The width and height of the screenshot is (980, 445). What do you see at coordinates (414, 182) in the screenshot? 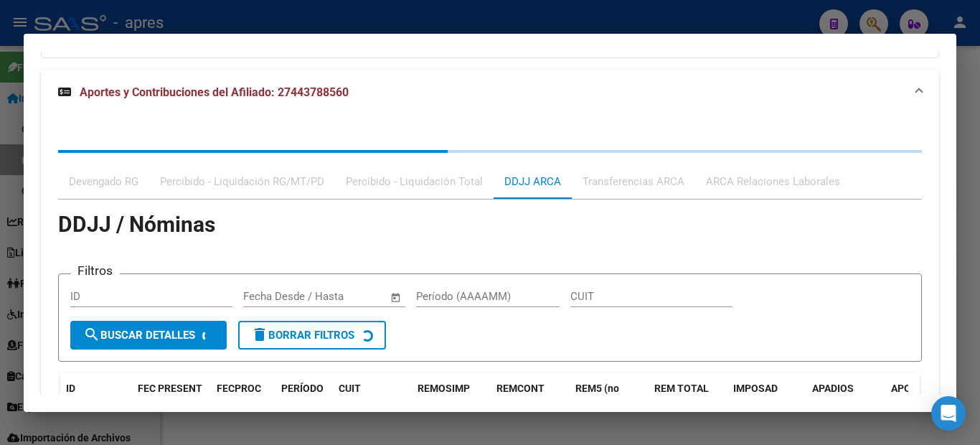
I see `div: Percibido - Liquidación Total` at bounding box center [414, 182].